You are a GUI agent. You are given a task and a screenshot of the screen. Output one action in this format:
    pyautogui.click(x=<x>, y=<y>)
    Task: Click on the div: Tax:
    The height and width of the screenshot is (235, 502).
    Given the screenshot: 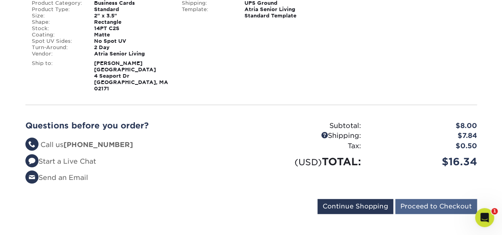 What is the action you would take?
    pyautogui.click(x=309, y=146)
    